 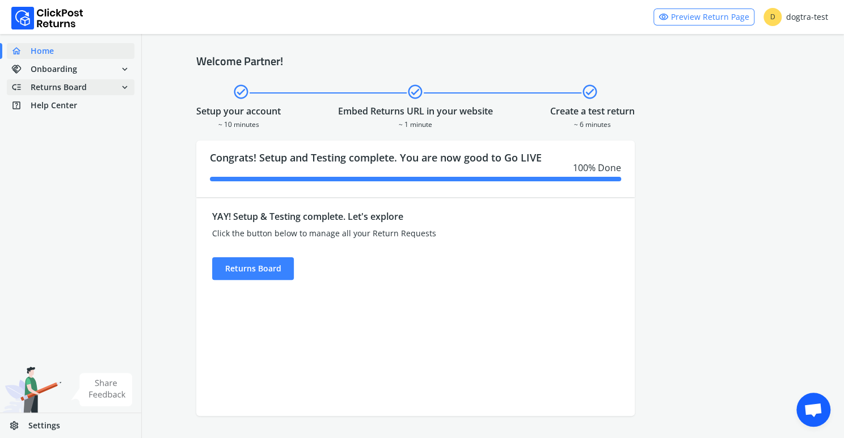 I want to click on div: ~ 6 minutes, so click(x=592, y=124).